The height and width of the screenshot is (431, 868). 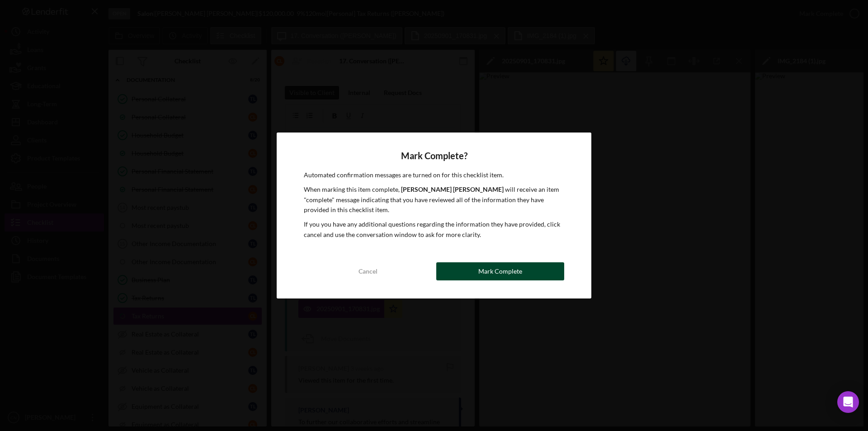 What do you see at coordinates (434, 175) in the screenshot?
I see `p: Automated confirmation messages are turned on for this checklist item.` at bounding box center [434, 175].